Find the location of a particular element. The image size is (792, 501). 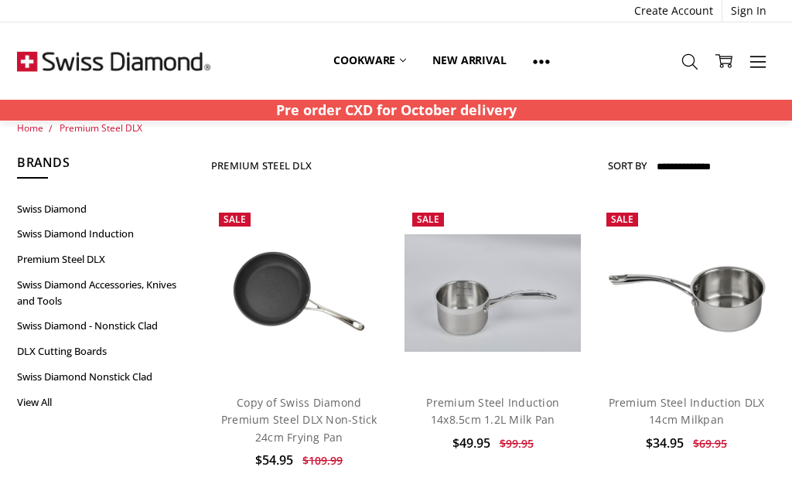

a: Cookware is located at coordinates (370, 60).